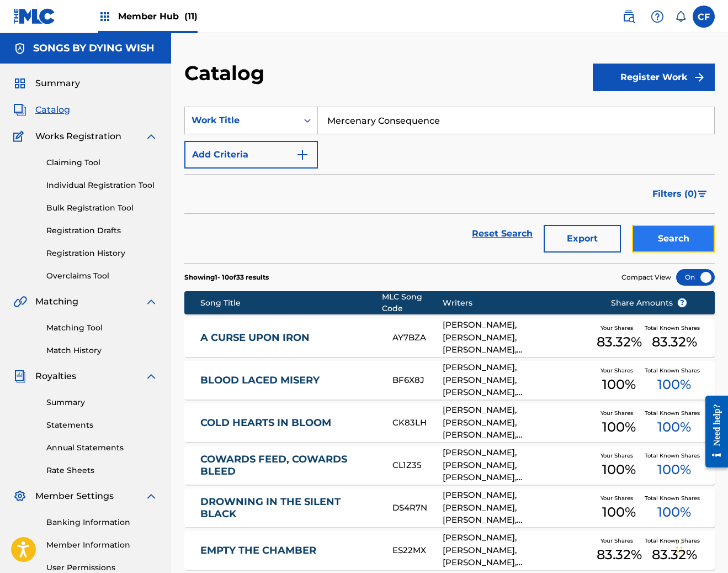 The height and width of the screenshot is (573, 728). What do you see at coordinates (226, 277) in the screenshot?
I see `p: Showing 1 - 10 of 33 results` at bounding box center [226, 277].